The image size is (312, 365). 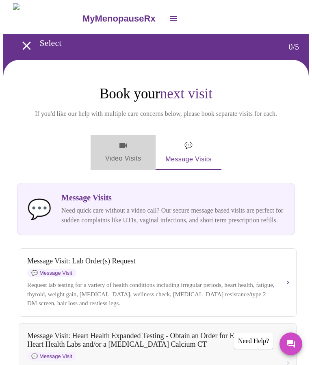 What do you see at coordinates (189, 152) in the screenshot?
I see `span: Message Visits` at bounding box center [189, 152].